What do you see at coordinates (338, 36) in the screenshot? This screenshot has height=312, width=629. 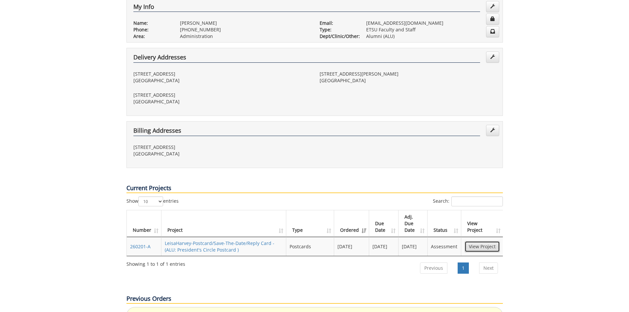 I see `p: Dept/Clinic/Other:` at bounding box center [338, 36].